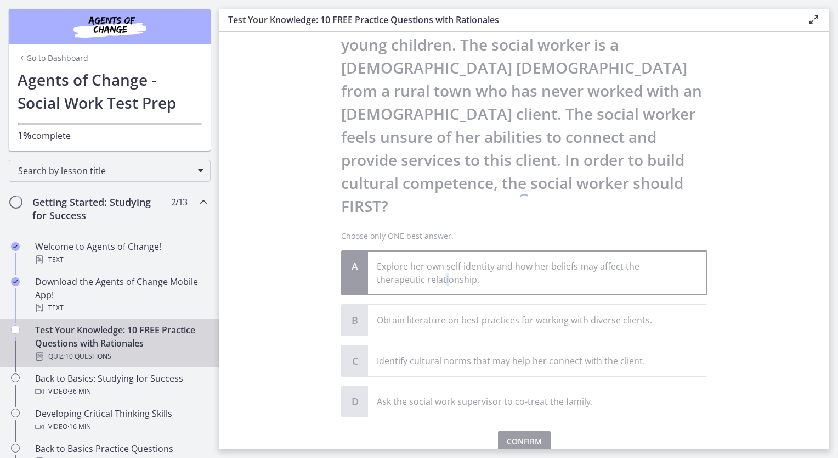 The width and height of the screenshot is (838, 458). Describe the element at coordinates (525, 201) in the screenshot. I see `div: 1` at that location.